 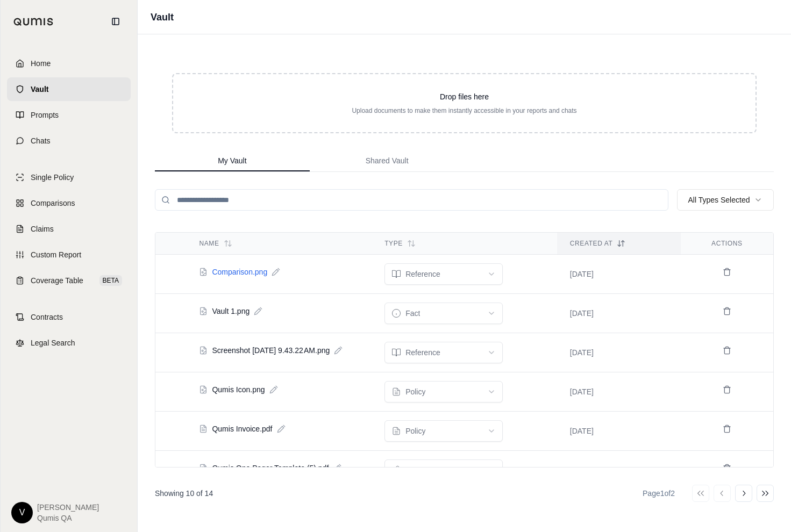 What do you see at coordinates (53, 343) in the screenshot?
I see `span: Legal Search` at bounding box center [53, 343].